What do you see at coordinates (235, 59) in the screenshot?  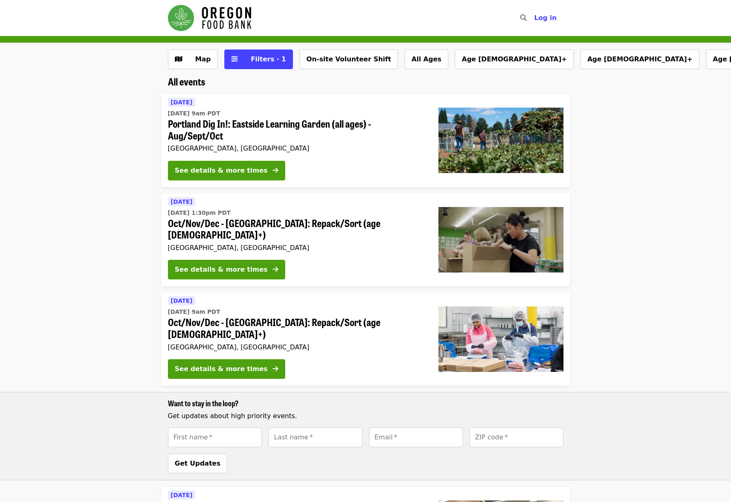 I see `i: sliders-h icon` at bounding box center [235, 59].